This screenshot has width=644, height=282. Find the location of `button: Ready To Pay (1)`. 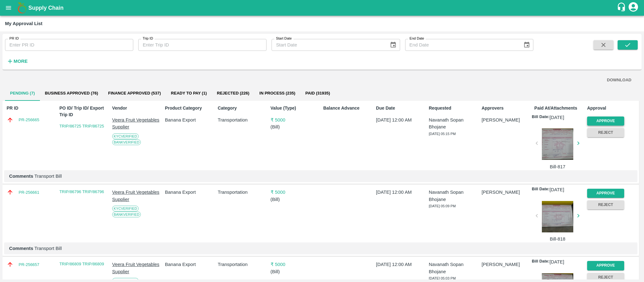

button: Ready To Pay (1) is located at coordinates (189, 93).